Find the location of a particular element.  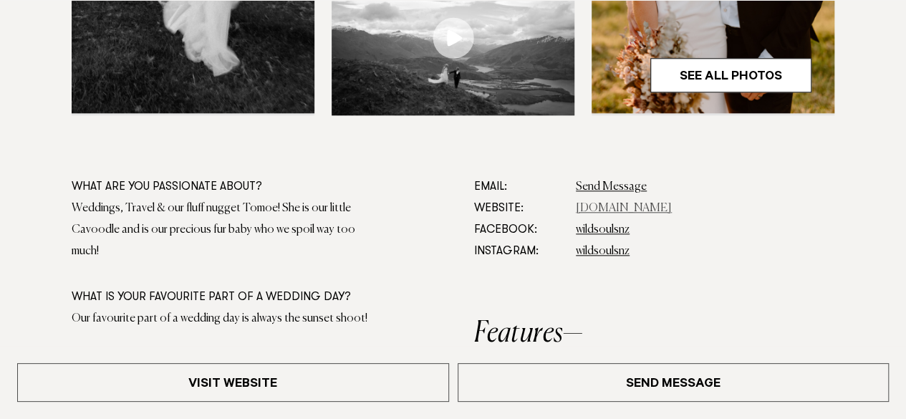

div: What are you passionate about? is located at coordinates (226, 187).